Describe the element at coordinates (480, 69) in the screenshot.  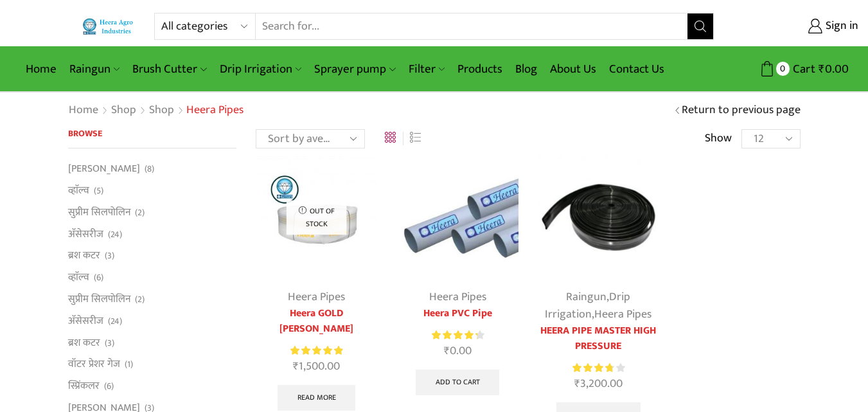
I see `a: Products` at that location.